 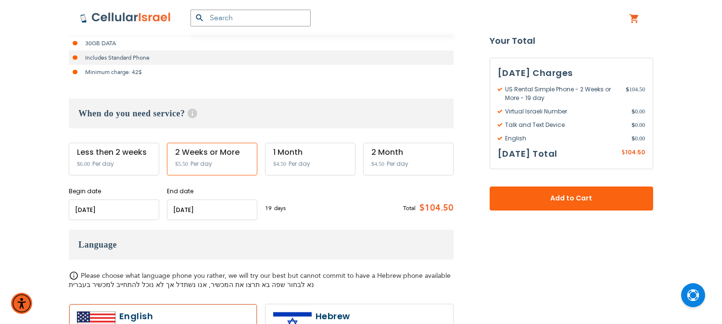 What do you see at coordinates (269, 208) in the screenshot?
I see `span: 19` at bounding box center [269, 208].